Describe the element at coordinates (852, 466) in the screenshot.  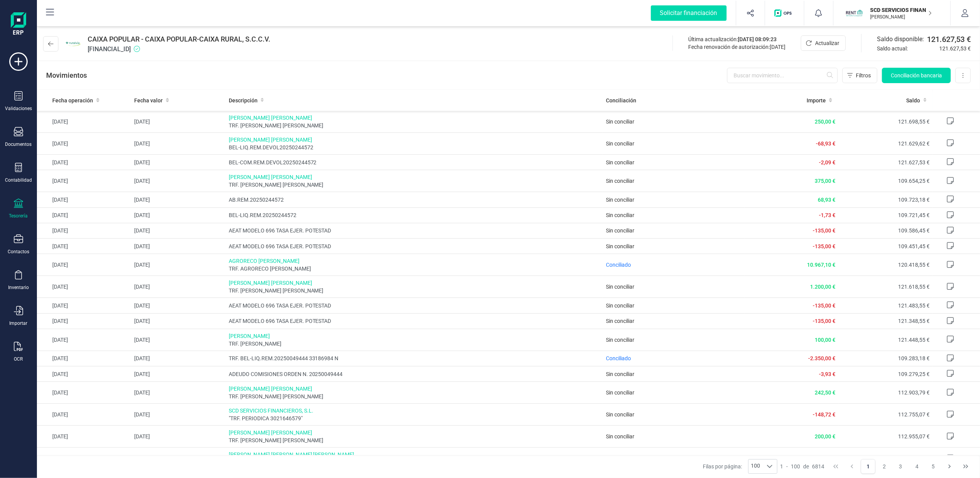
I see `button: Previous Page` at that location.